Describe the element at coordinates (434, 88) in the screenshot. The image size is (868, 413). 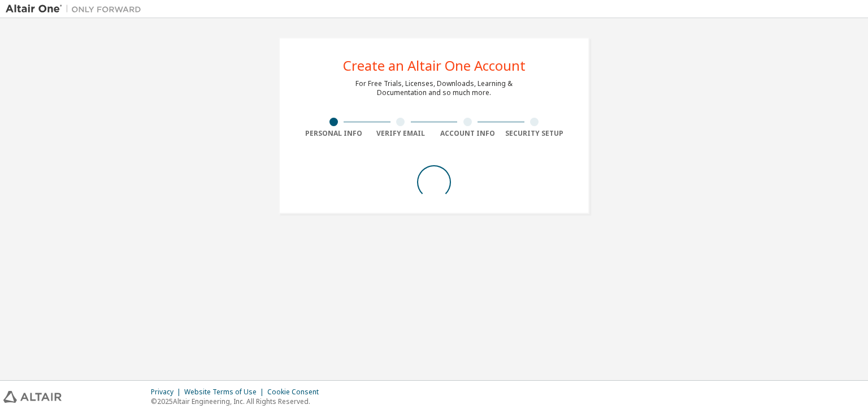
I see `div: For Free Trials, Licenses, Downloads, Learning & Documentation and so much more.` at that location.